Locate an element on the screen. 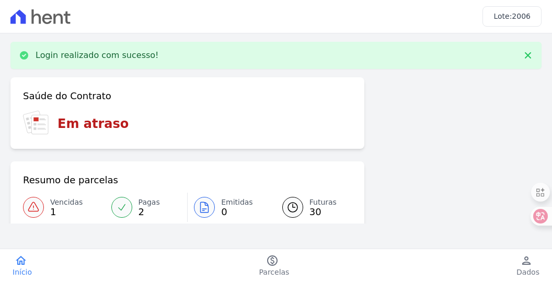 Image resolution: width=552 pixels, height=282 pixels. h3: Lote: is located at coordinates (512, 16).